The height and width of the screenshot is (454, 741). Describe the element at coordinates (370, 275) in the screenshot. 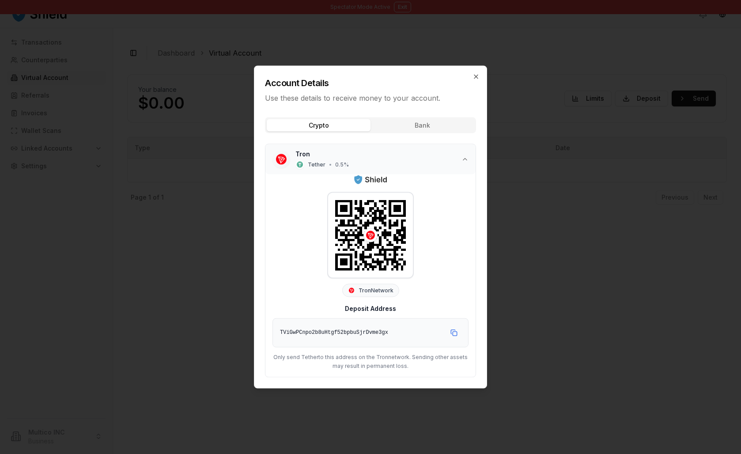

I see `div: TronTronTetherTether•0.5%` at that location.